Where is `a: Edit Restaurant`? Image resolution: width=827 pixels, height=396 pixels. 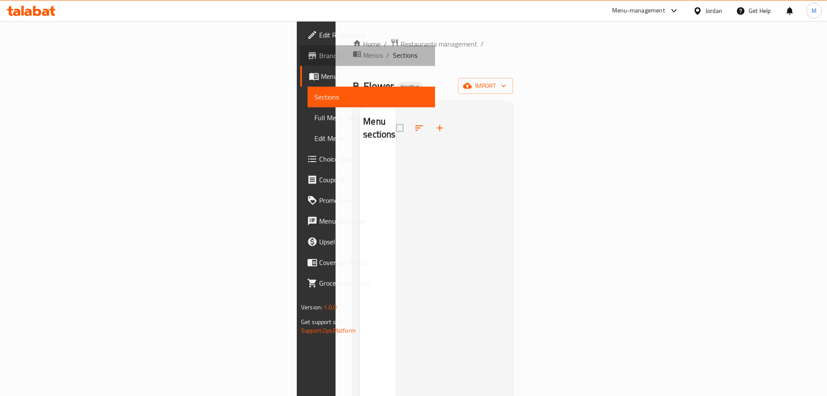 a: Edit Restaurant is located at coordinates (368, 35).